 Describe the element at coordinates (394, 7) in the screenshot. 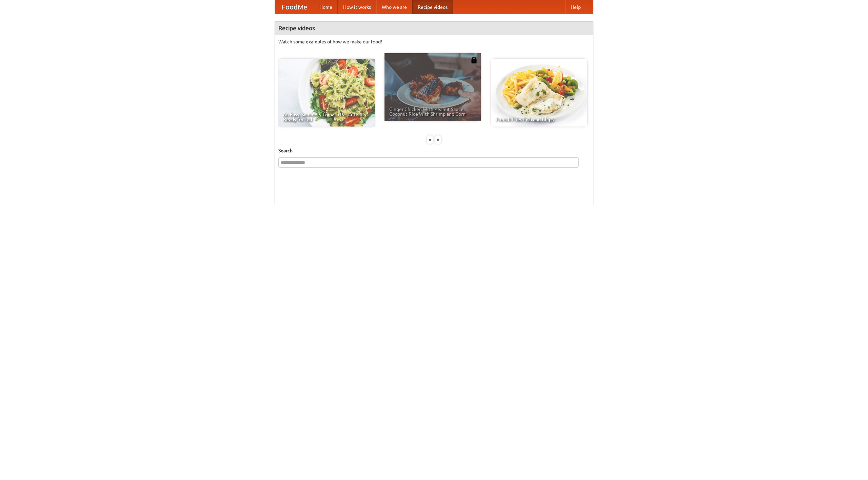

I see `a: Who we are` at that location.